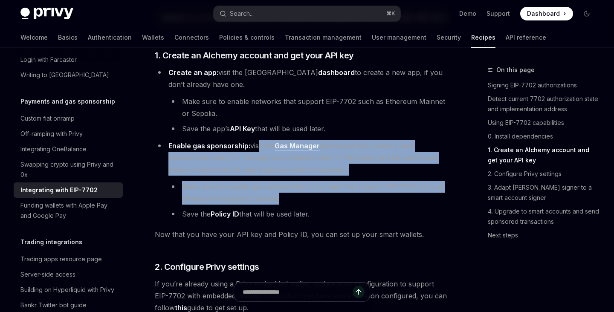 The width and height of the screenshot is (614, 312). Describe the element at coordinates (336, 72) in the screenshot. I see `a: dashboard` at that location.